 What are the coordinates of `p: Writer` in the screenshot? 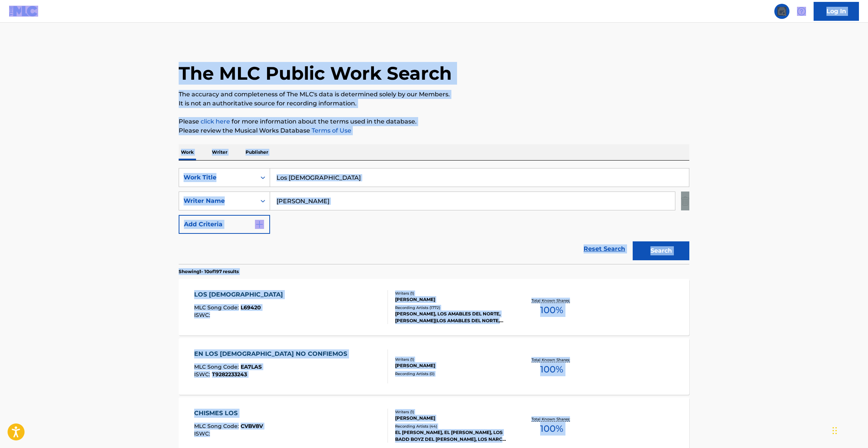 It's located at (219, 152).